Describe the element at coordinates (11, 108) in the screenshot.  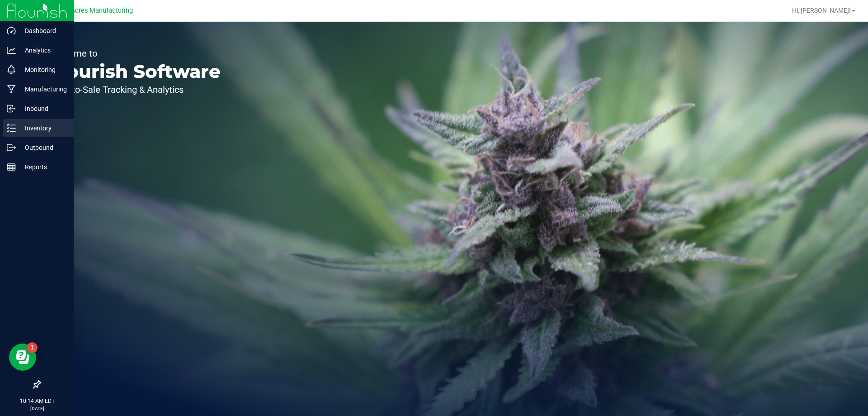
I see `inline-svg: Inbound` at that location.